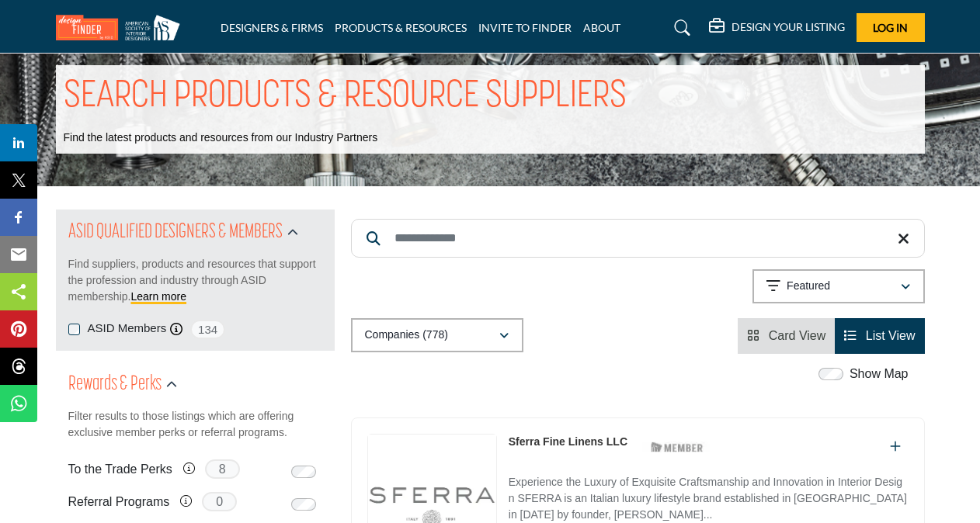  Describe the element at coordinates (890, 28) in the screenshot. I see `span: Log In` at that location.